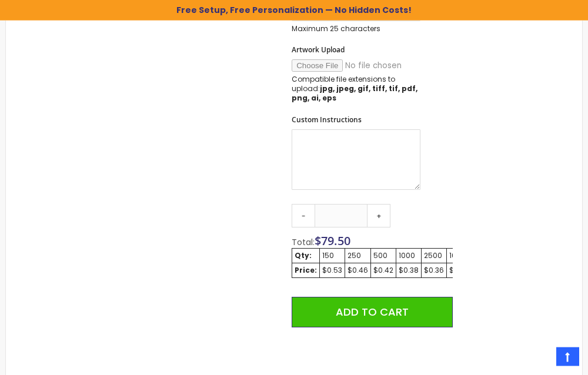 The width and height of the screenshot is (588, 375). I want to click on strong: Qty:, so click(303, 255).